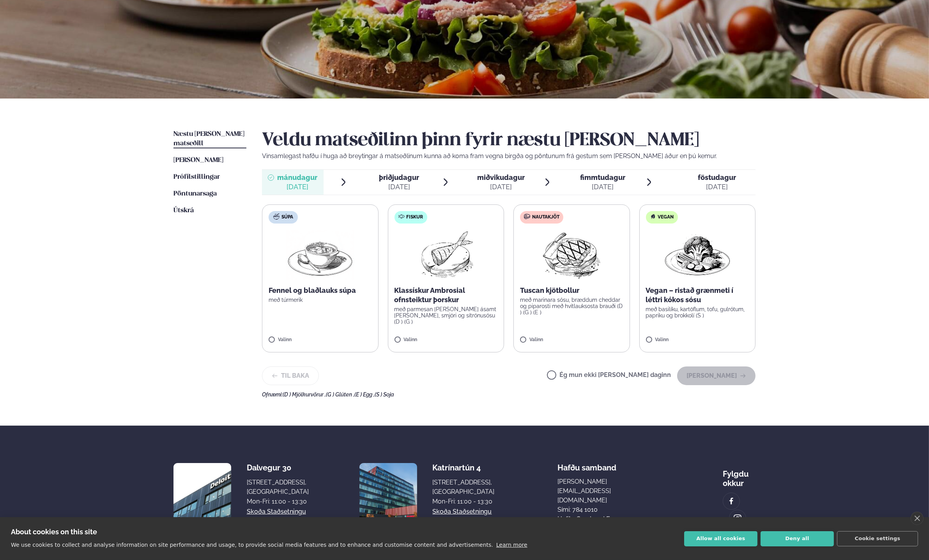  What do you see at coordinates (195, 194) in the screenshot?
I see `span: Pöntunarsaga` at bounding box center [195, 194].